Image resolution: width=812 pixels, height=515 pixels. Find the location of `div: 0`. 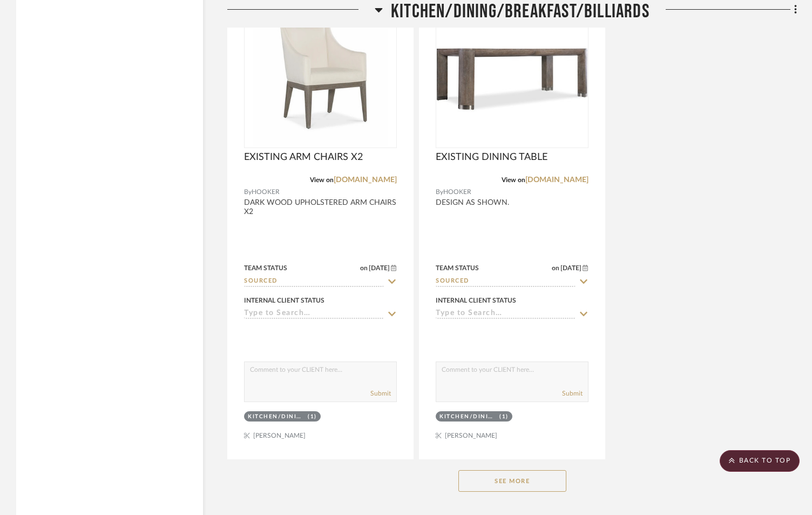

div: 0 is located at coordinates (512, 80).